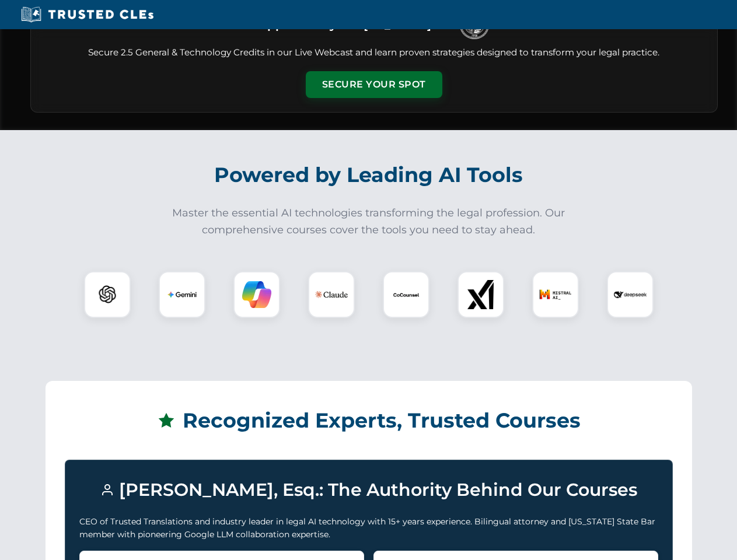 The height and width of the screenshot is (560, 737). Describe the element at coordinates (555, 294) in the screenshot. I see `div: Mistral AI` at that location.